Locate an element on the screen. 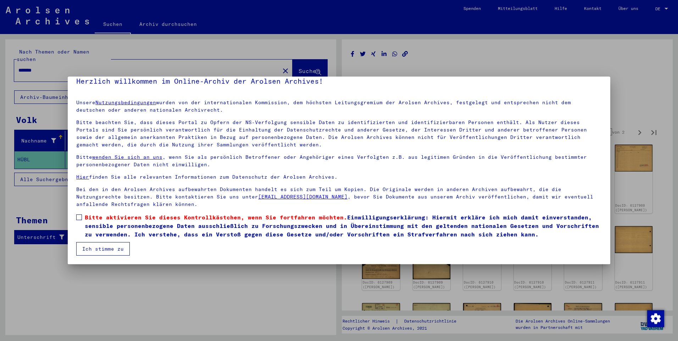  button: Ich stimme zu is located at coordinates (103, 249).